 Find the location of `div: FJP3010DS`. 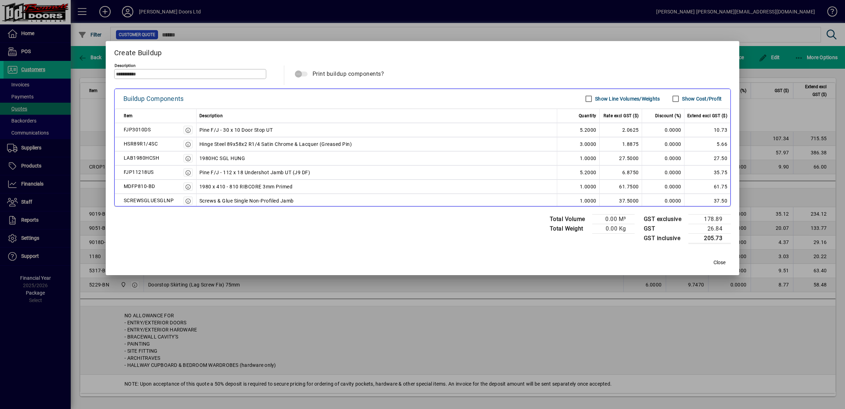

div: FJP3010DS is located at coordinates (137, 129).